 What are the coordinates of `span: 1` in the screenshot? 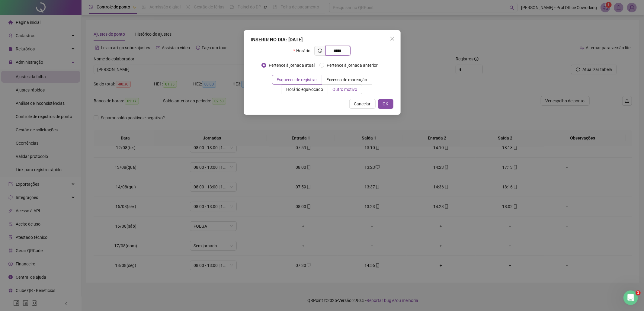 It's located at (638, 293).